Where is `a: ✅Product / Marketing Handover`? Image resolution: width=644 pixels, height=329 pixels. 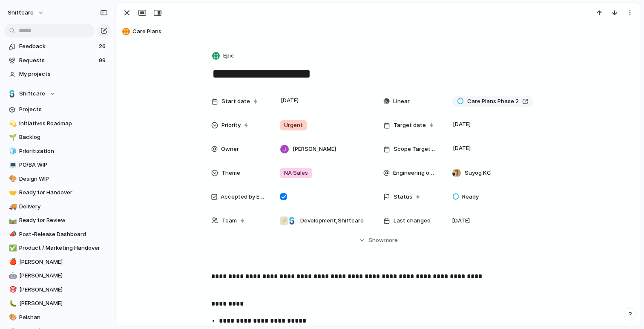 a: ✅Product / Marketing Handover is located at coordinates (58, 248).